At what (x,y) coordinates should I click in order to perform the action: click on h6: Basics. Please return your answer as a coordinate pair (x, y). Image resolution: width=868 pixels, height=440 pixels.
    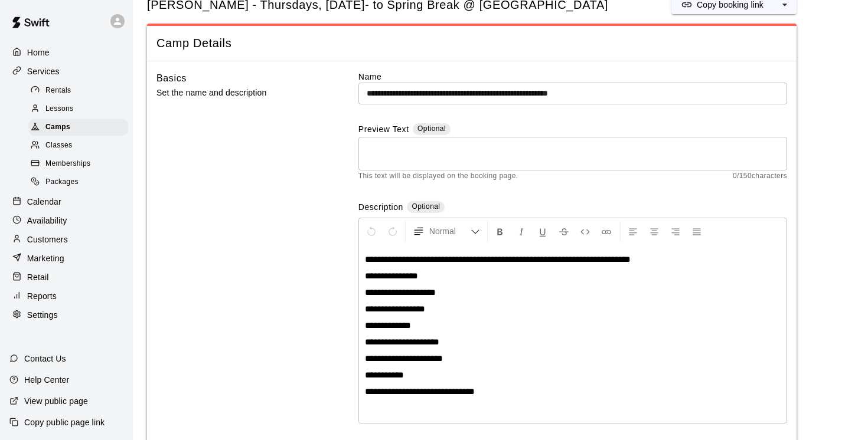
    Looking at the image, I should click on (171, 79).